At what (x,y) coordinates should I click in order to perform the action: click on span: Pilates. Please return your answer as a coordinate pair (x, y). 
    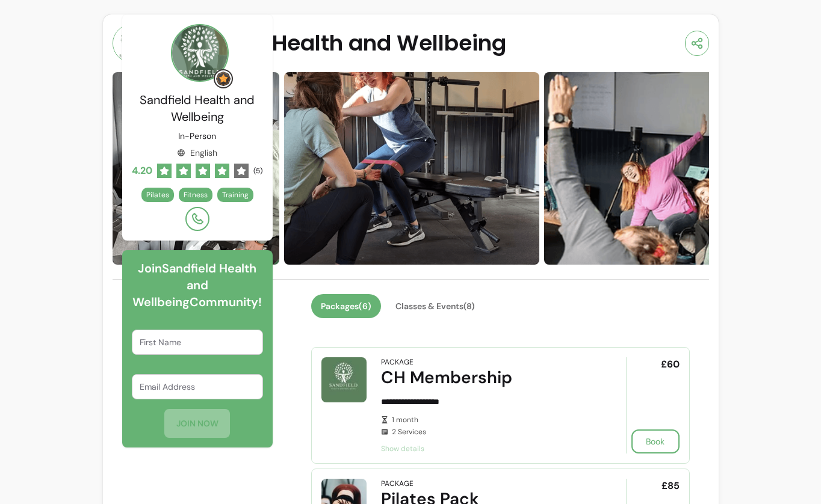
    Looking at the image, I should click on (158, 195).